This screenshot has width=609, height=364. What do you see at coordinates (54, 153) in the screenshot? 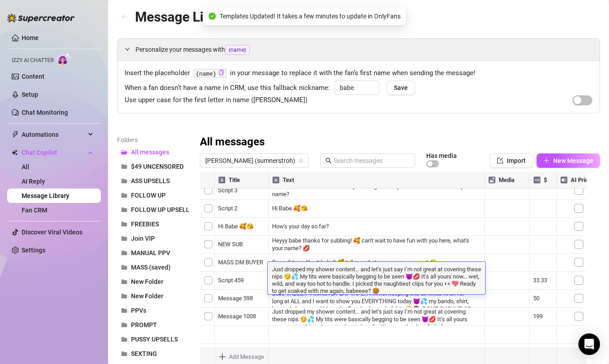
I see `span: Chat Copilot` at bounding box center [54, 153].